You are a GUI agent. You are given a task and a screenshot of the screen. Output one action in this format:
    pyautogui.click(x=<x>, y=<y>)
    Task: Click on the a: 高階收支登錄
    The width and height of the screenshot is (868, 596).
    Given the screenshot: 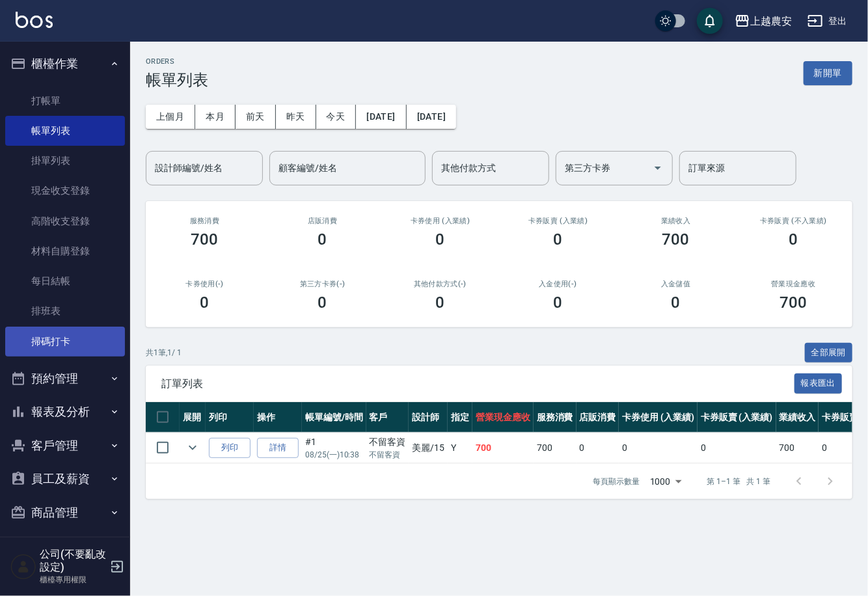 What is the action you would take?
    pyautogui.click(x=65, y=221)
    